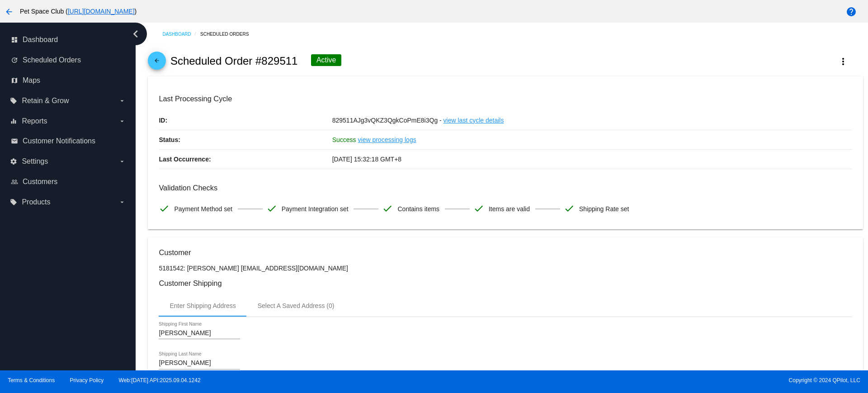  I want to click on mat-icon: more_vert, so click(844, 61).